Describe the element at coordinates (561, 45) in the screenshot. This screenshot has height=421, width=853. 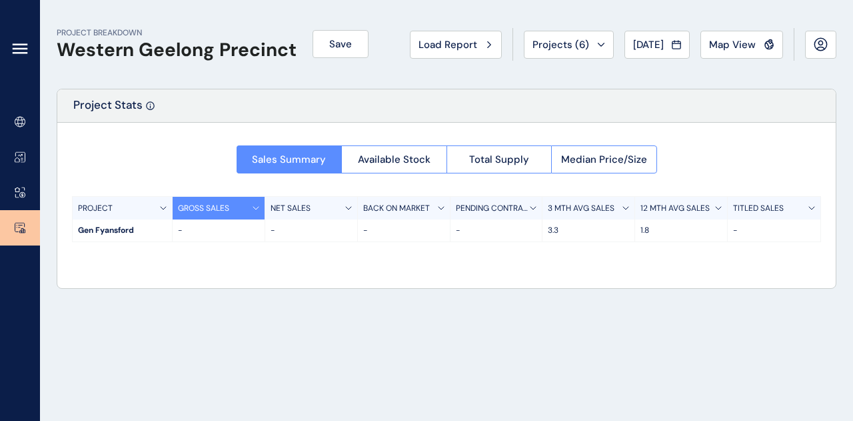
I see `span: Projects ( 6 )` at that location.